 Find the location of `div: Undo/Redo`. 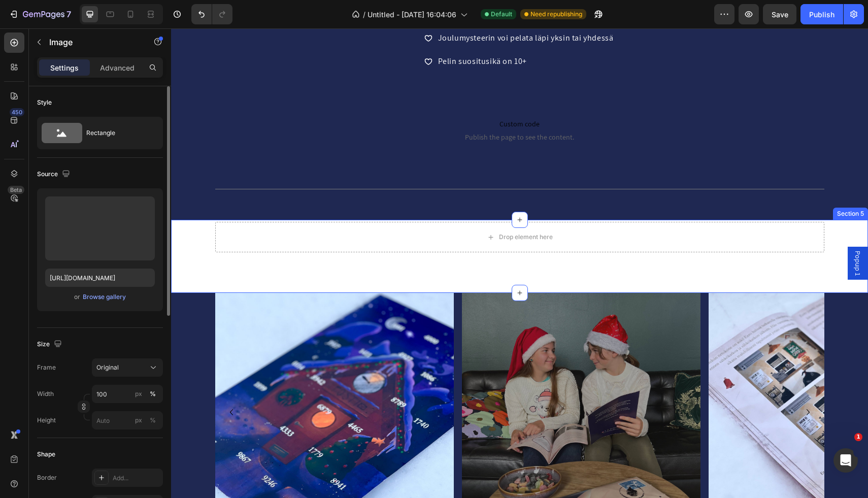

div: Undo/Redo is located at coordinates (211, 14).